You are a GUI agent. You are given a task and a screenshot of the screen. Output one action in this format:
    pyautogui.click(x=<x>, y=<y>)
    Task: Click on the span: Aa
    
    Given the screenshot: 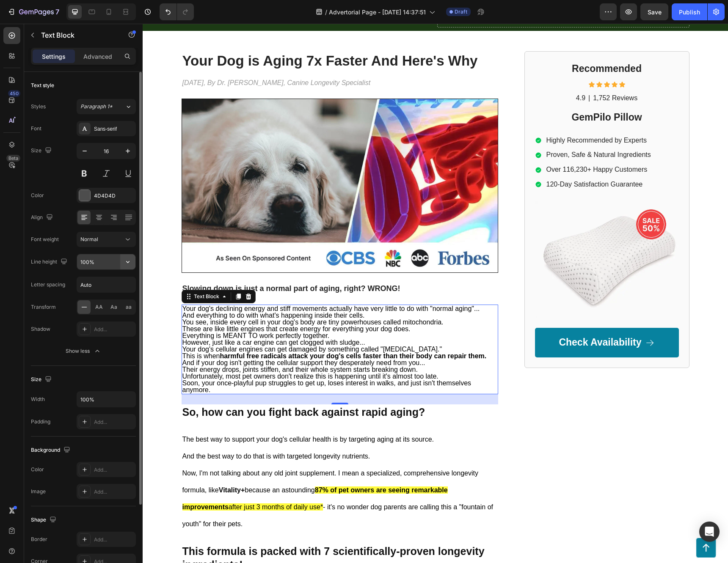 What is the action you would take?
    pyautogui.click(x=114, y=307)
    